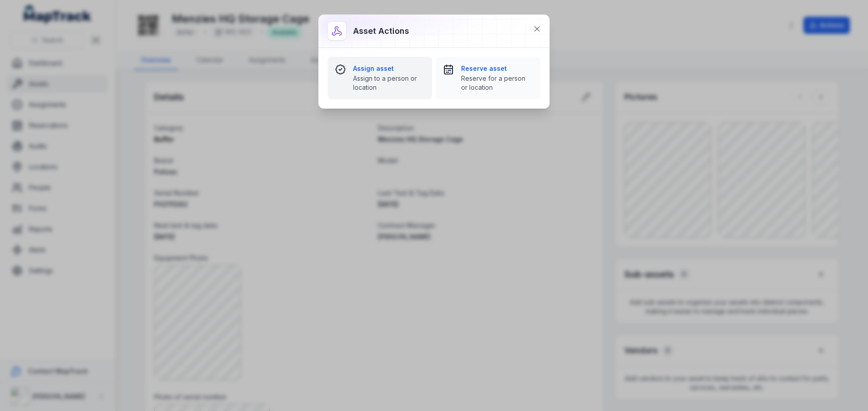  What do you see at coordinates (389, 69) in the screenshot?
I see `strong: Assign asset` at bounding box center [389, 69].